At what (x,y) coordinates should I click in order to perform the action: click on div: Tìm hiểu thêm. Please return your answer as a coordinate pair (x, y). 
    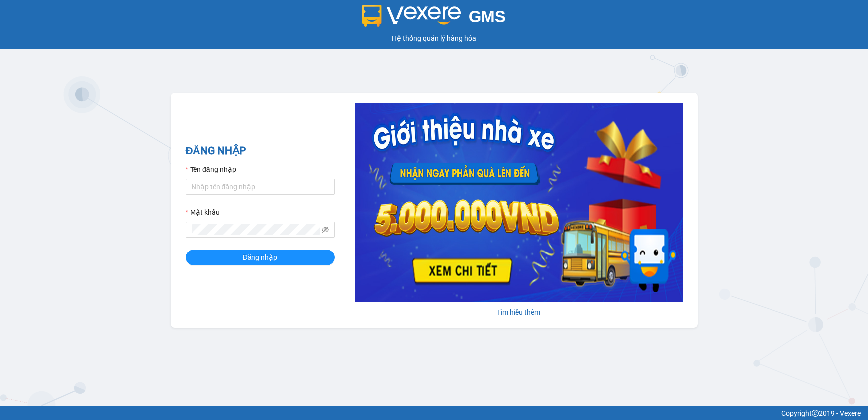
    Looking at the image, I should click on (519, 312).